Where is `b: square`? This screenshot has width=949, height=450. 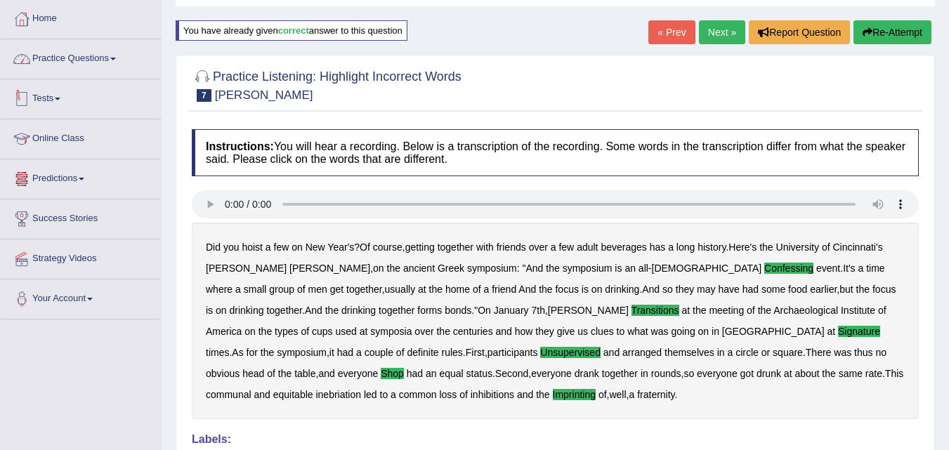
b: square is located at coordinates (787, 353).